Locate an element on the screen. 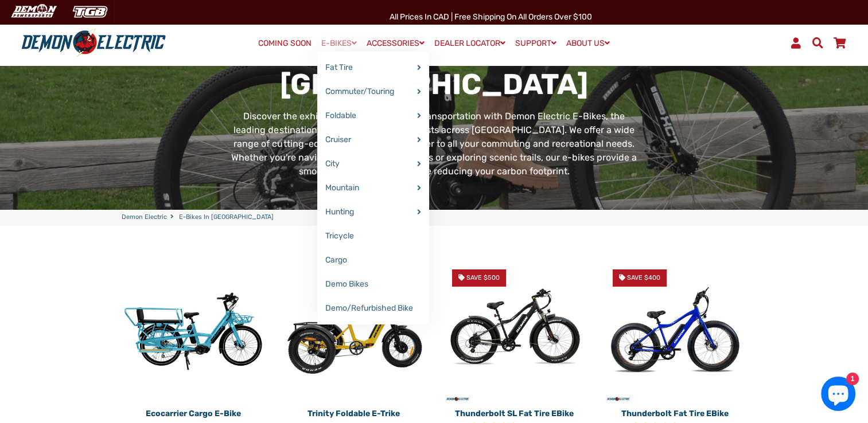 This screenshot has width=868, height=423. img: TGB Canada is located at coordinates (90, 11).